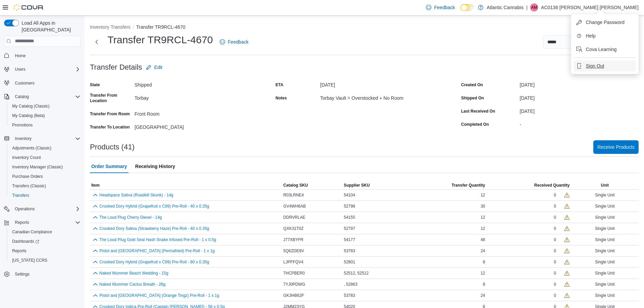 The width and height of the screenshot is (644, 308). What do you see at coordinates (349, 295) in the screenshot?
I see `span: 53783` at bounding box center [349, 295].